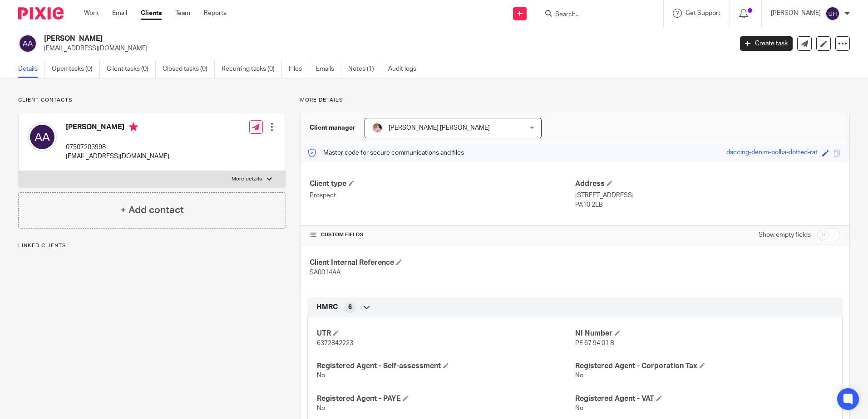 The height and width of the screenshot is (419, 868). What do you see at coordinates (119, 13) in the screenshot?
I see `a: Email` at bounding box center [119, 13].